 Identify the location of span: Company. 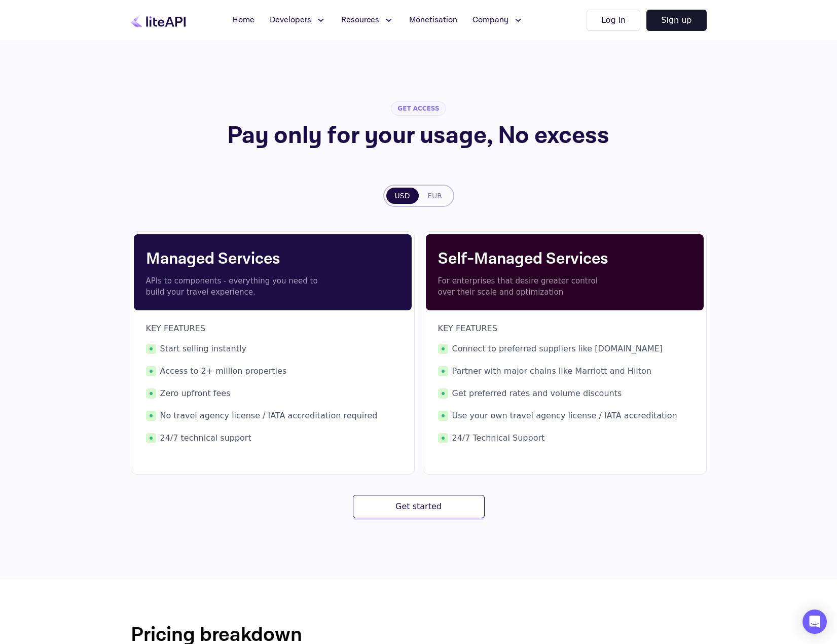
(490, 20).